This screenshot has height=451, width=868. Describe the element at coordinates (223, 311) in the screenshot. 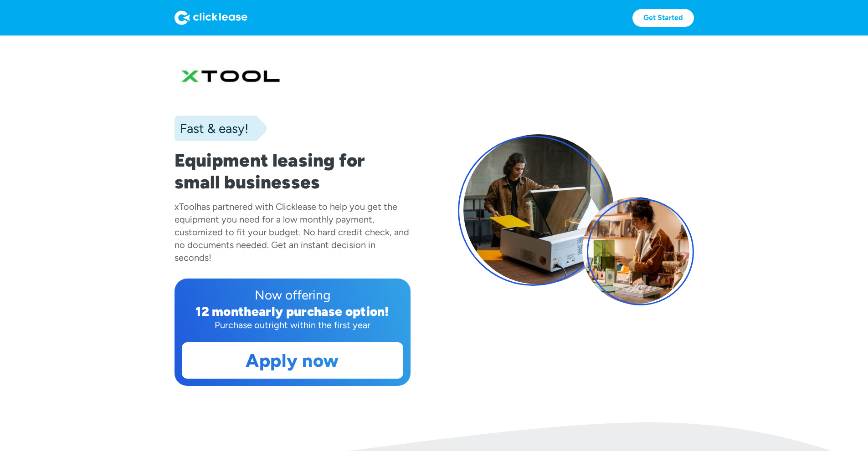

I see `div: 12 month` at that location.